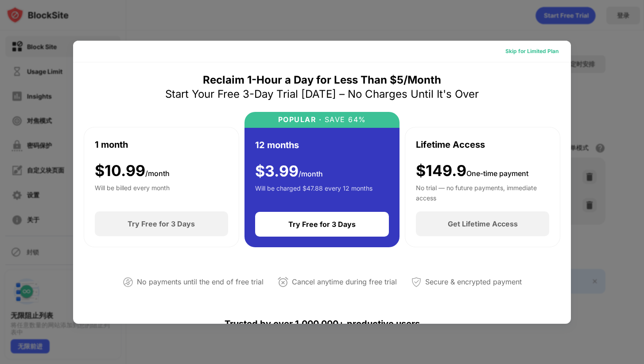 Image resolution: width=644 pixels, height=364 pixels. Describe the element at coordinates (451, 145) in the screenshot. I see `div: Lifetime Access` at that location.